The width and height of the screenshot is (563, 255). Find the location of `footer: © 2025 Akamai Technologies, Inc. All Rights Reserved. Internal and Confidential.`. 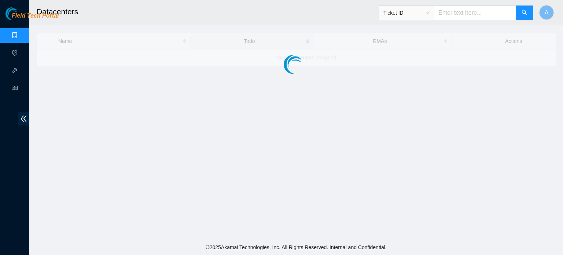

footer: © 2025 Akamai Technologies, Inc. All Rights Reserved. Internal and Confidential. is located at coordinates (296, 247).